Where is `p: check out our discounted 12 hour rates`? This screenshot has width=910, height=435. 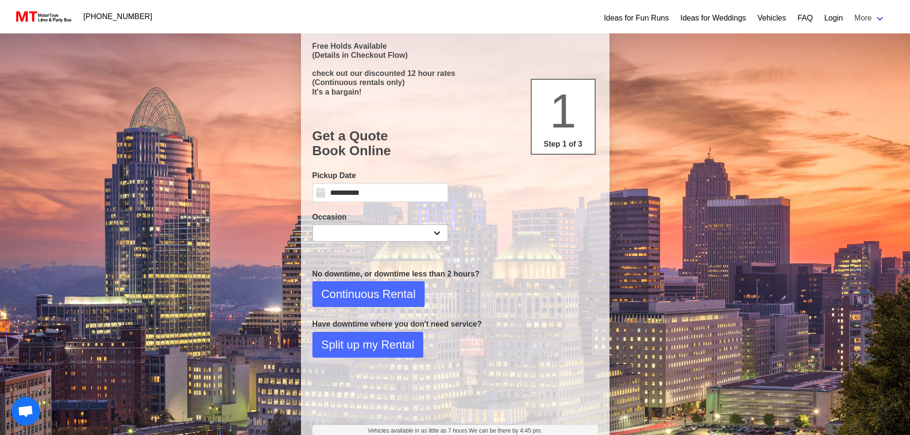 p: check out our discounted 12 hour rates is located at coordinates (455, 73).